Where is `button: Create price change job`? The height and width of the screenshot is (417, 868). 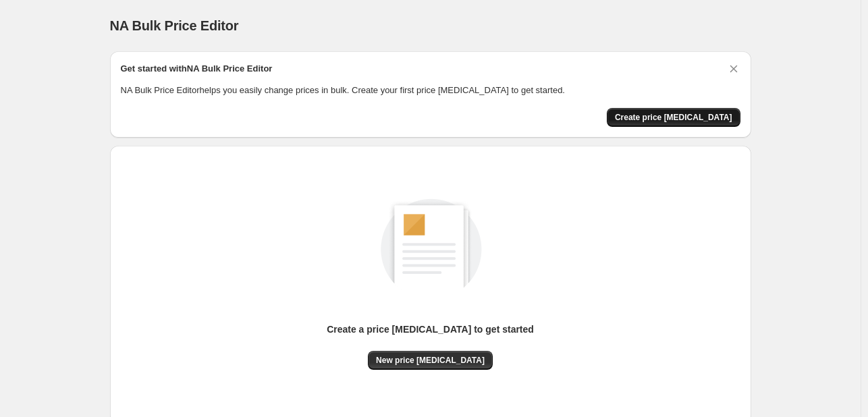
button: Create price change job is located at coordinates (674, 118).